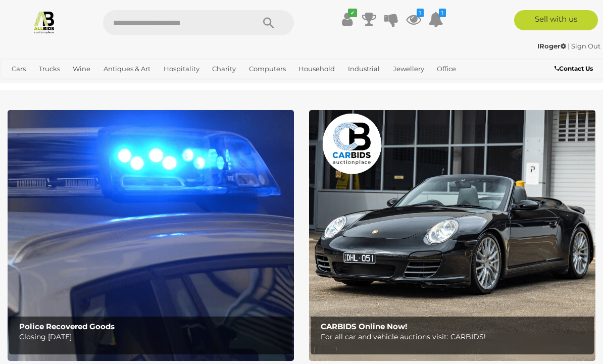  I want to click on a: Contact Us, so click(575, 69).